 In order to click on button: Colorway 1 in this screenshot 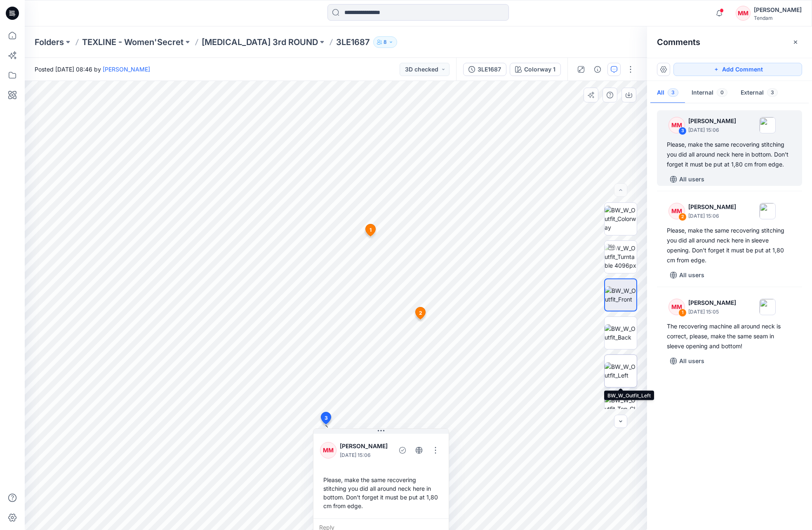, I will do `click(535, 70)`.